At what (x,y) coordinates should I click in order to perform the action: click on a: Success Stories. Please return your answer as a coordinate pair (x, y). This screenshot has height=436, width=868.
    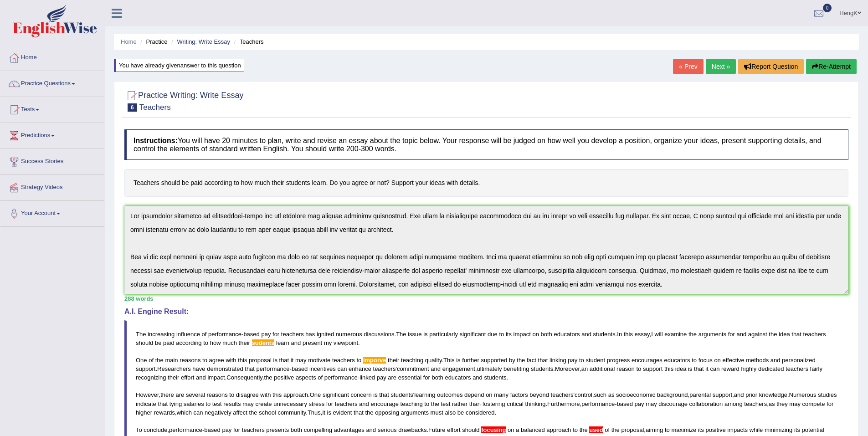
    Looking at the image, I should click on (53, 160).